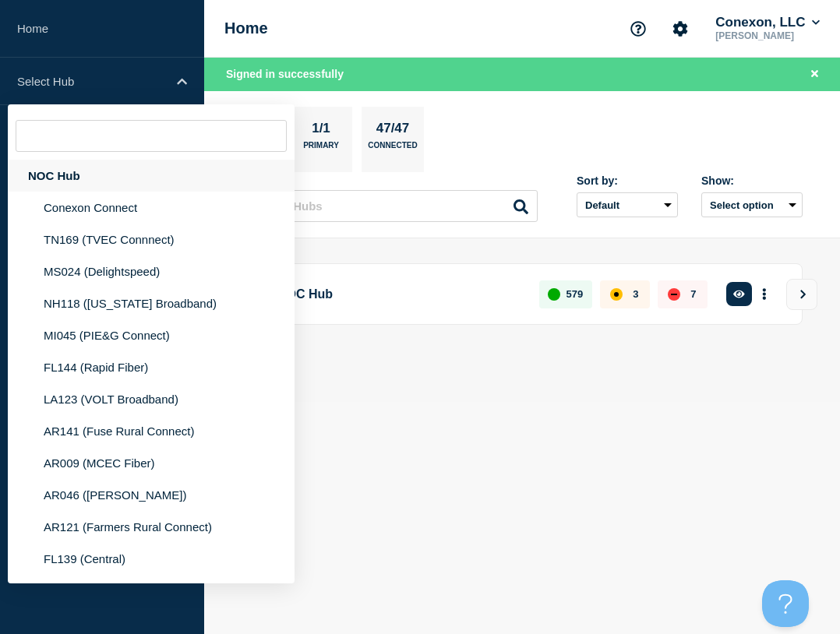 This screenshot has width=840, height=634. Describe the element at coordinates (575, 294) in the screenshot. I see `p: 579` at that location.